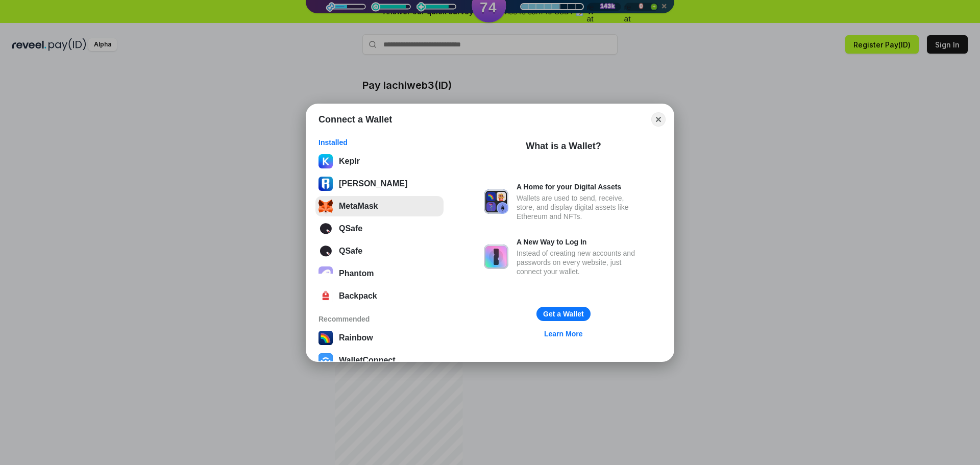 This screenshot has width=980, height=465. Describe the element at coordinates (580, 262) in the screenshot. I see `div: Instead of creating new accounts and passwords on every website, just connect your wallet.` at that location.